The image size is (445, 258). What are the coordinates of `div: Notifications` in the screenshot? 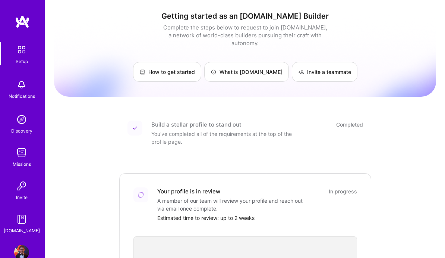 It's located at (22, 96).